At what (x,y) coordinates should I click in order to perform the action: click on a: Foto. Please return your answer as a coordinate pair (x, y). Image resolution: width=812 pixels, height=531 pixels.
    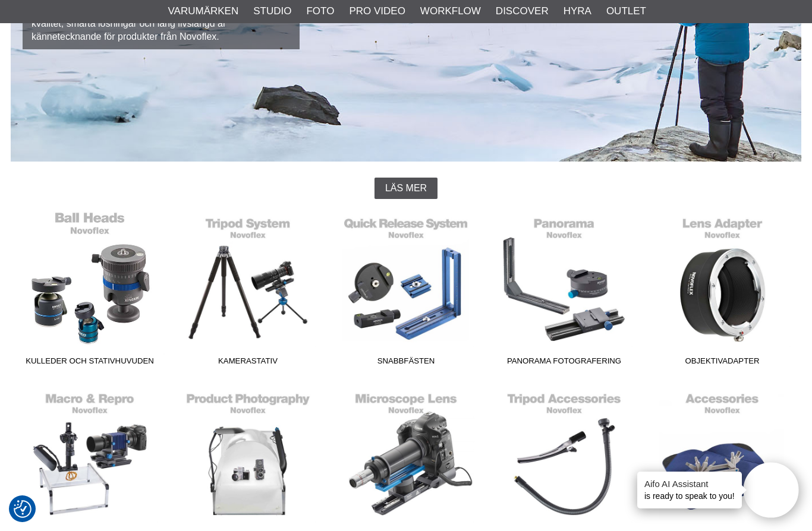
    Looking at the image, I should click on (320, 12).